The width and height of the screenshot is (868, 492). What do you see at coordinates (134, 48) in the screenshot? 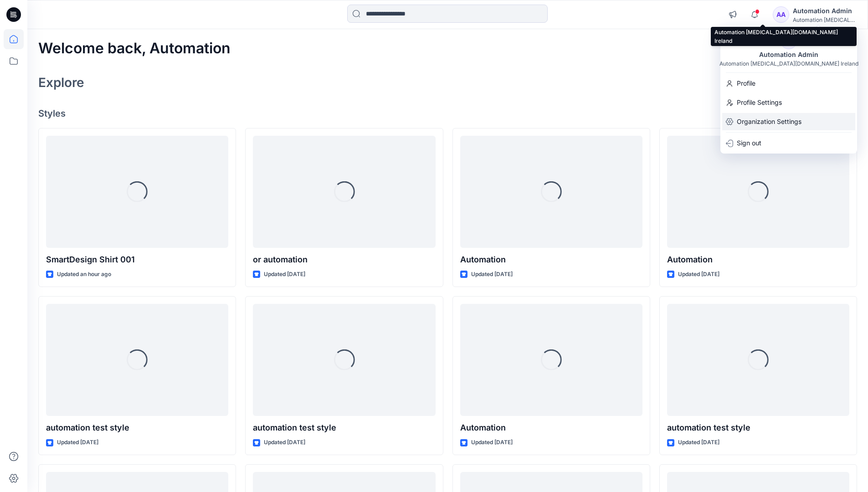
I see `h2: Welcome back, Automation` at bounding box center [134, 48].